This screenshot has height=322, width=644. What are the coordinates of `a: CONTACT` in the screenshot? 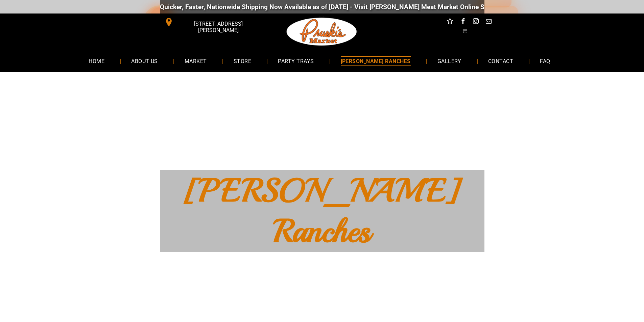 It's located at (501, 61).